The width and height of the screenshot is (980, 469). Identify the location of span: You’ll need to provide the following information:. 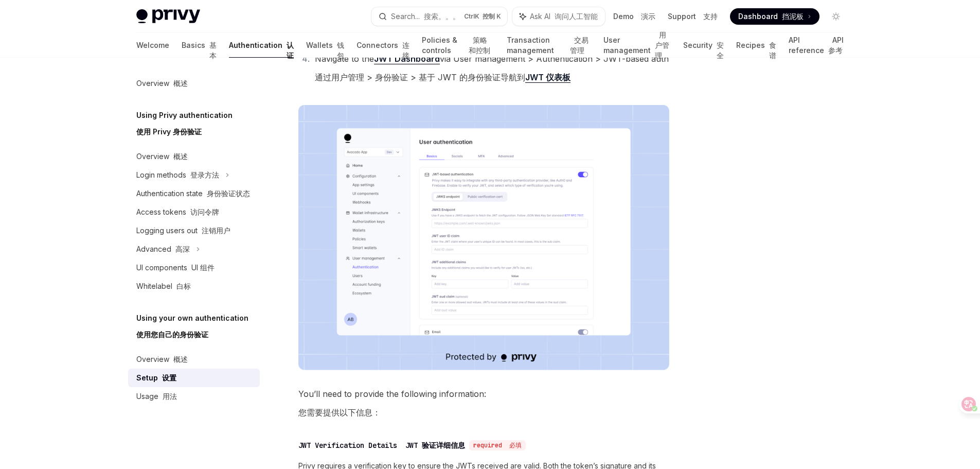
(484, 405).